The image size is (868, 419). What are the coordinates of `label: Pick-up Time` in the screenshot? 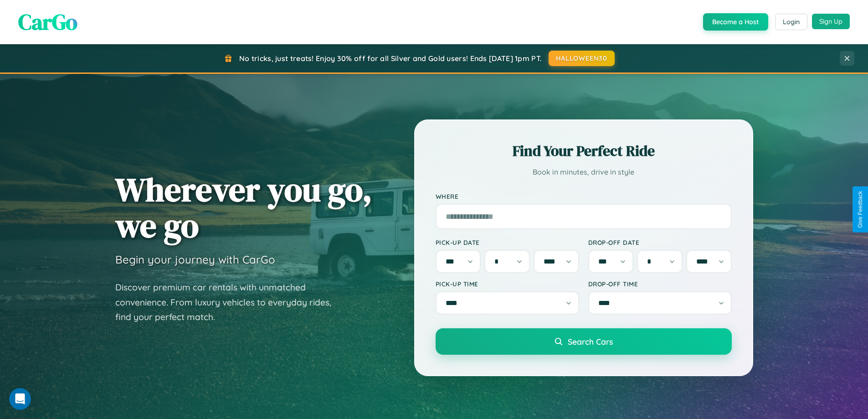 It's located at (508, 284).